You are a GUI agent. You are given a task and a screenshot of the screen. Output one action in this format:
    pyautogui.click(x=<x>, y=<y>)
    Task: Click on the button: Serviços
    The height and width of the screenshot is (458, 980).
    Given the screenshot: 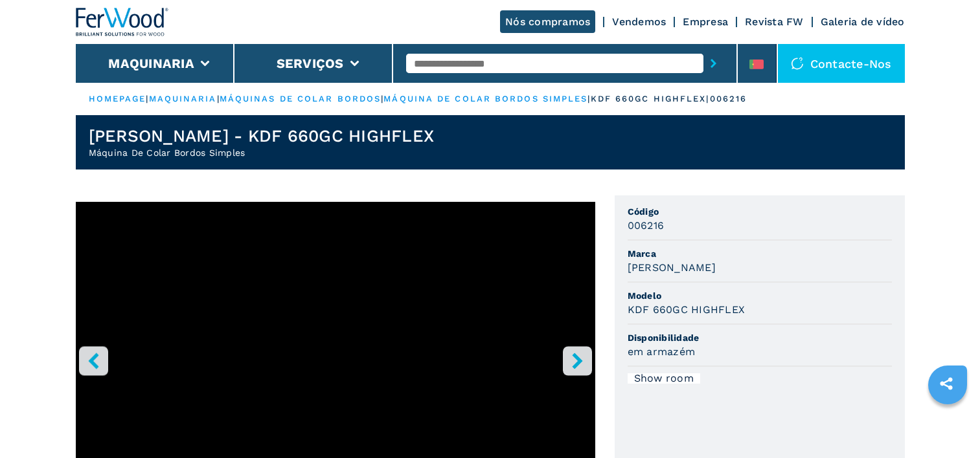 What is the action you would take?
    pyautogui.click(x=310, y=63)
    